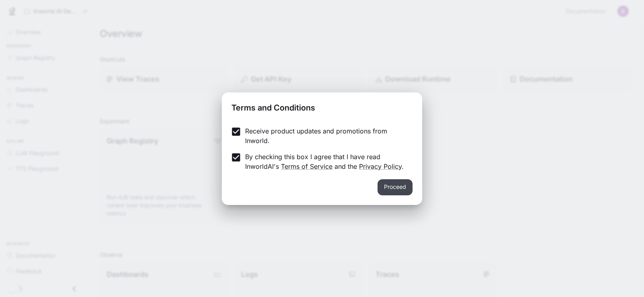  What do you see at coordinates (307, 166) in the screenshot?
I see `a: Terms of Service` at bounding box center [307, 166].